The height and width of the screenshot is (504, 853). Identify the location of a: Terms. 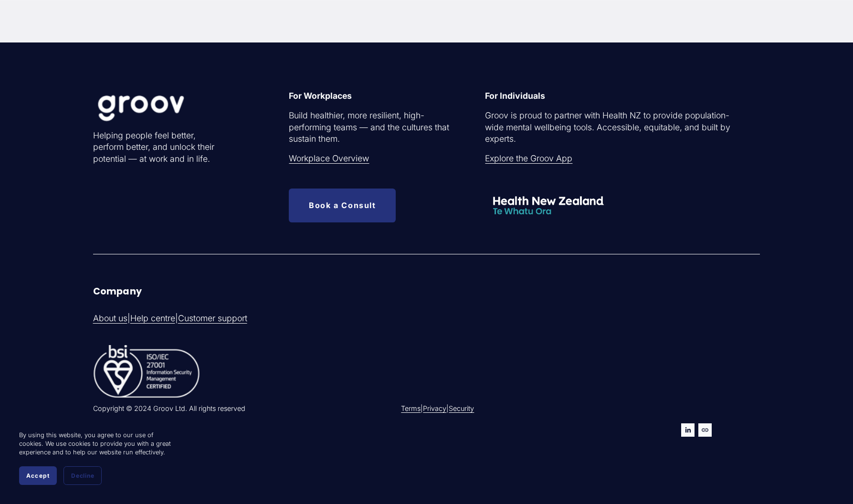
(411, 409).